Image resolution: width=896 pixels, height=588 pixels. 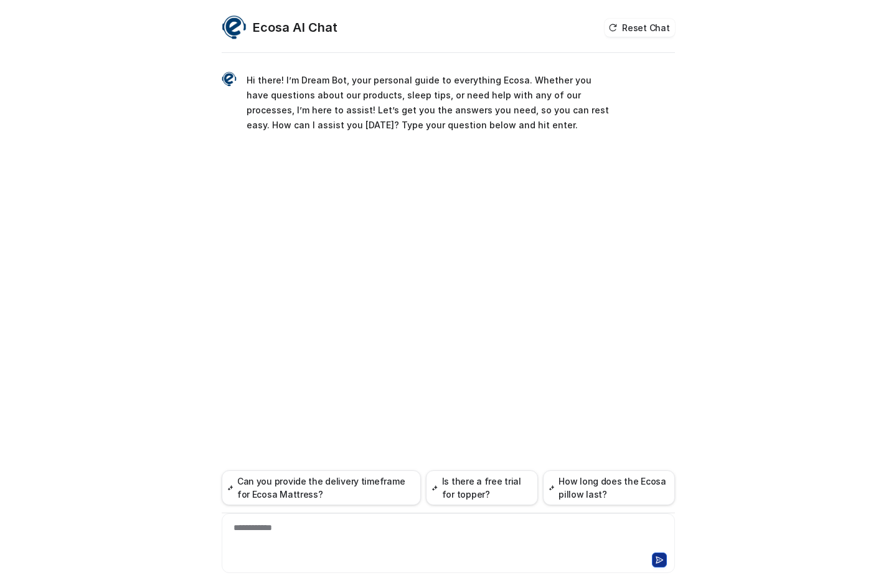 What do you see at coordinates (481, 488) in the screenshot?
I see `button: Is there a free trial for topper?` at bounding box center [481, 488].